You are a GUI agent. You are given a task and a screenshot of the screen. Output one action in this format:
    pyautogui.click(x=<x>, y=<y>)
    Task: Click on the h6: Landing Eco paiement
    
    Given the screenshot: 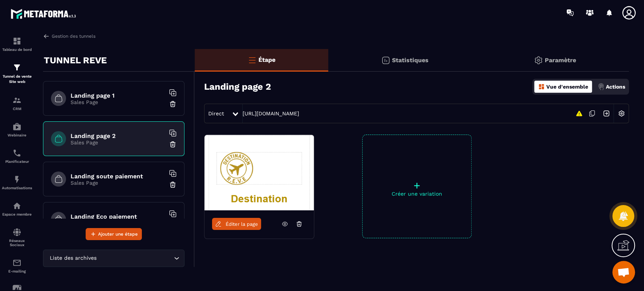 What is the action you would take?
    pyautogui.click(x=117, y=216)
    